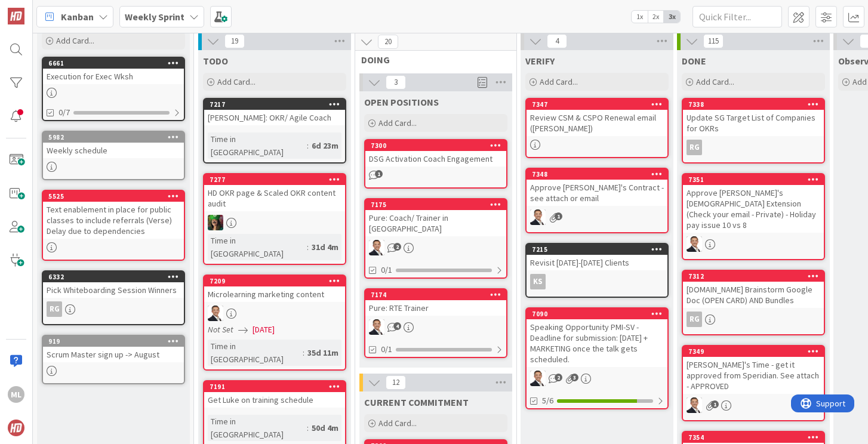 This screenshot has width=868, height=444. I want to click on div: 7277, so click(275, 179).